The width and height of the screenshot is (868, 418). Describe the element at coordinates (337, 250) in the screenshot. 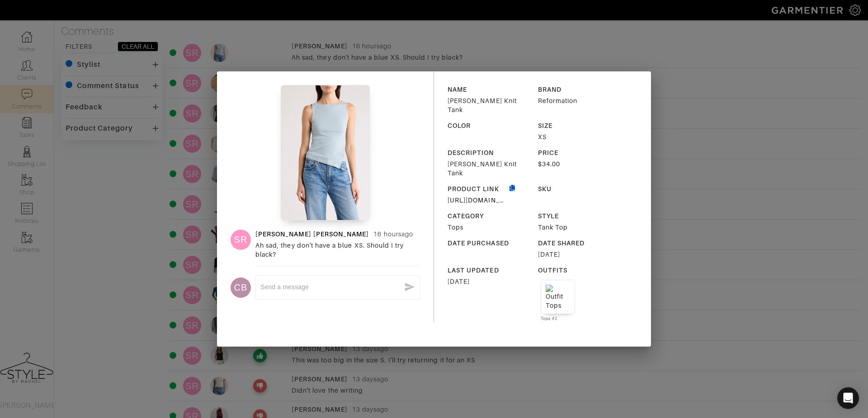

I see `div: Ah sad, they don't have a blue XS. Should I try black?` at that location.